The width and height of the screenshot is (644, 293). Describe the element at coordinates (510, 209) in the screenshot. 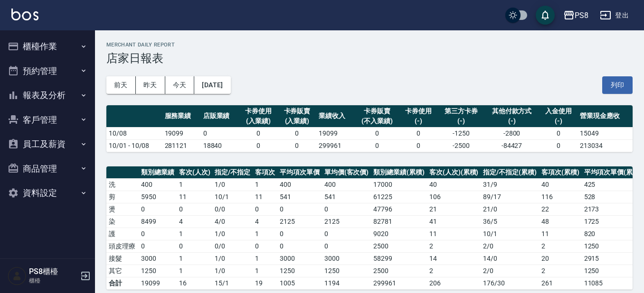

I see `td: 21 / 0` at that location.